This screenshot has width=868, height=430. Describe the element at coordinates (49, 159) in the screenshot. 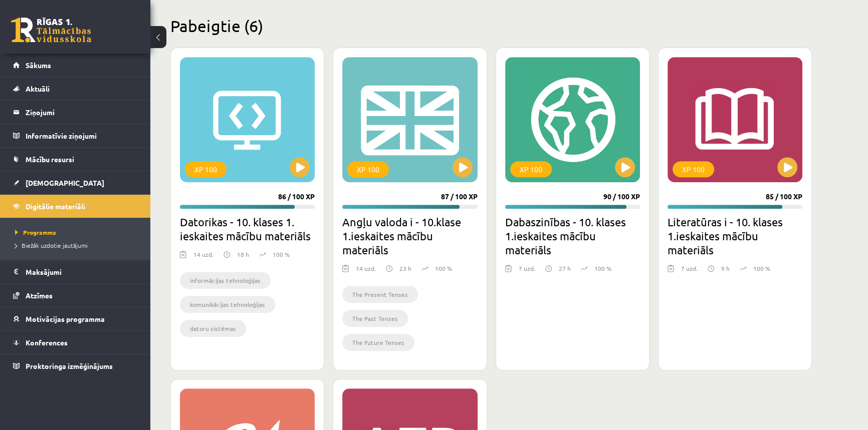

I see `span: Mācību resursi` at that location.